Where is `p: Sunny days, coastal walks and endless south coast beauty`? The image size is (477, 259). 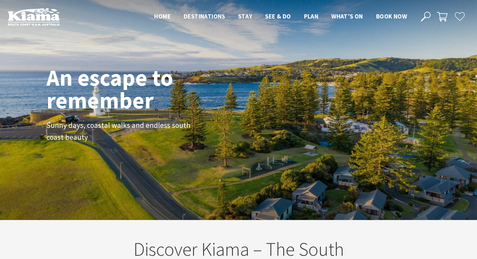 p: Sunny days, coastal walks and endless south coast beauty is located at coordinates (119, 131).